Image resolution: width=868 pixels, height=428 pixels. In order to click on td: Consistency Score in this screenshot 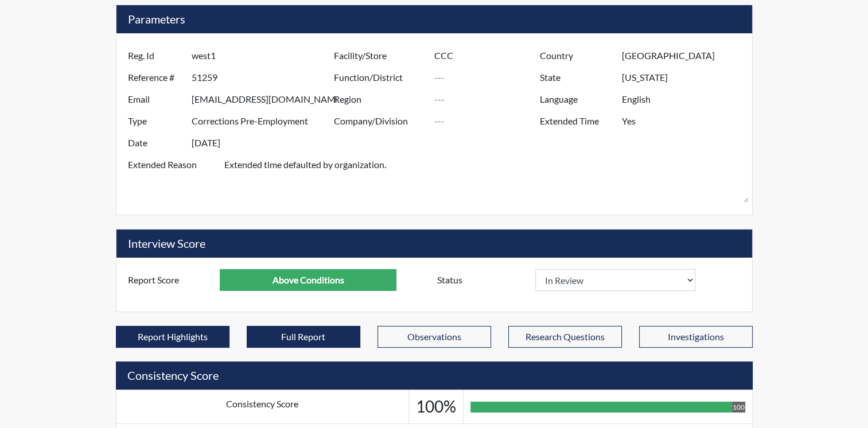, I will do `click(263, 407)`.